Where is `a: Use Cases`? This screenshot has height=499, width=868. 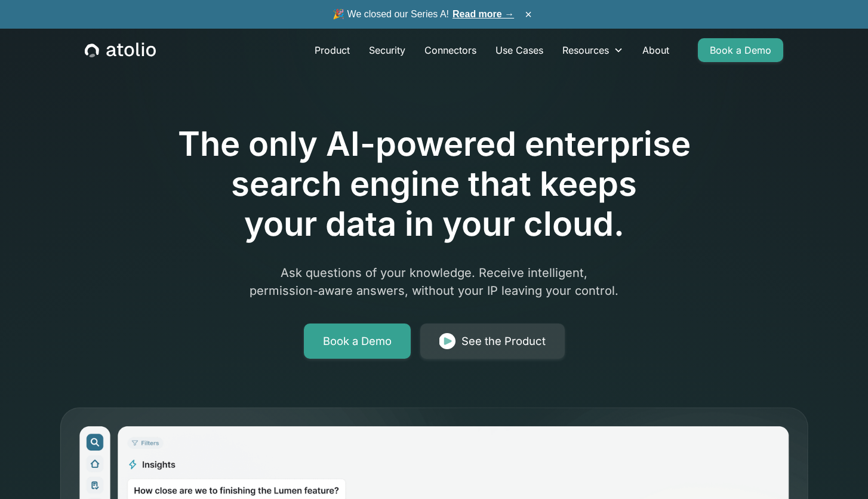
a: Use Cases is located at coordinates (520, 50).